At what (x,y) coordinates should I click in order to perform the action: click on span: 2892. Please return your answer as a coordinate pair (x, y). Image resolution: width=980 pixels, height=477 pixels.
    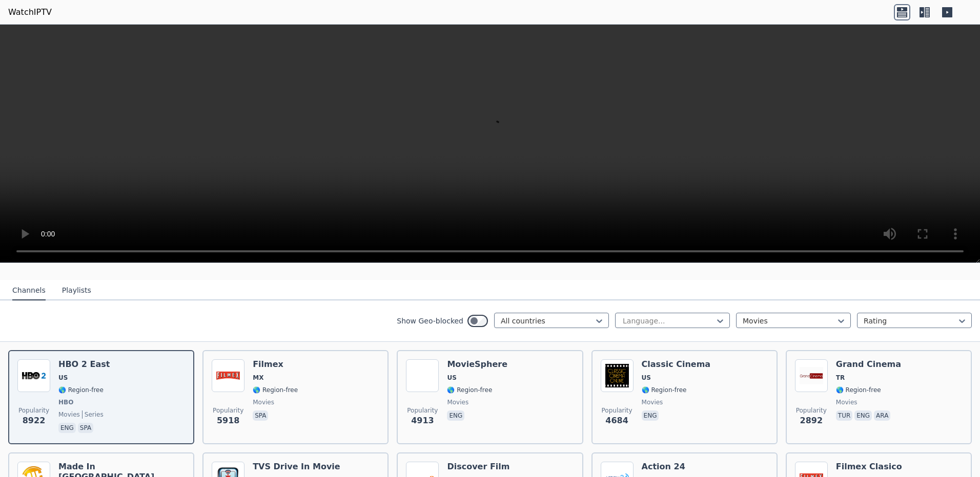
    Looking at the image, I should click on (811, 421).